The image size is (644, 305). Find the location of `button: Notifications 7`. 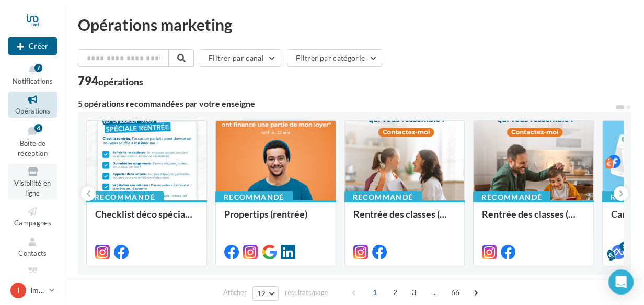

button: Notifications 7 is located at coordinates (32, 74).